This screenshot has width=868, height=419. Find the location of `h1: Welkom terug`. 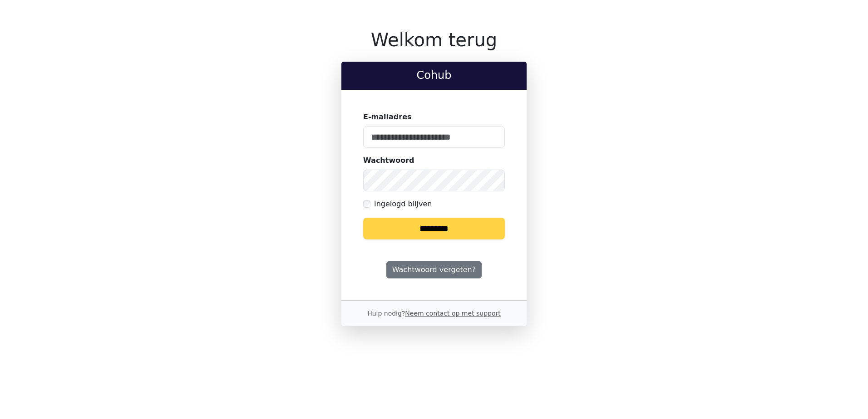

h1: Welkom terug is located at coordinates (434, 40).